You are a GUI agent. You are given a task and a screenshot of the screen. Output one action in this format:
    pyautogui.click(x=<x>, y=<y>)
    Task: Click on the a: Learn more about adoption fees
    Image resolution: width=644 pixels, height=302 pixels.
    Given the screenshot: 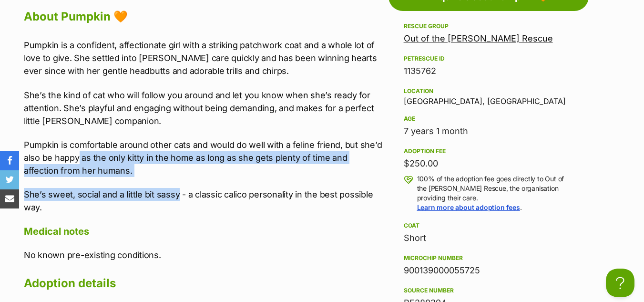 What is the action you would take?
    pyautogui.click(x=469, y=207)
    